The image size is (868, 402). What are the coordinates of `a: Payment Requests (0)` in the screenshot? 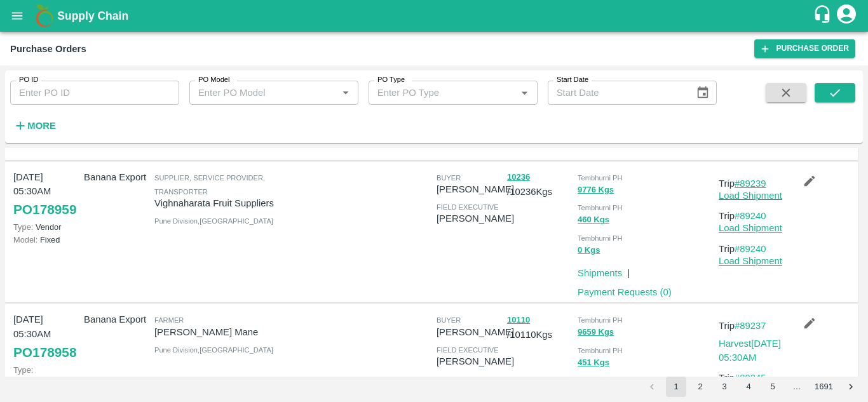 It's located at (624, 293).